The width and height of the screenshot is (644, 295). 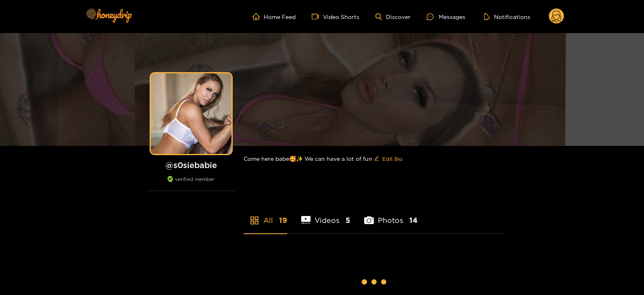 I want to click on span: 14, so click(x=413, y=220).